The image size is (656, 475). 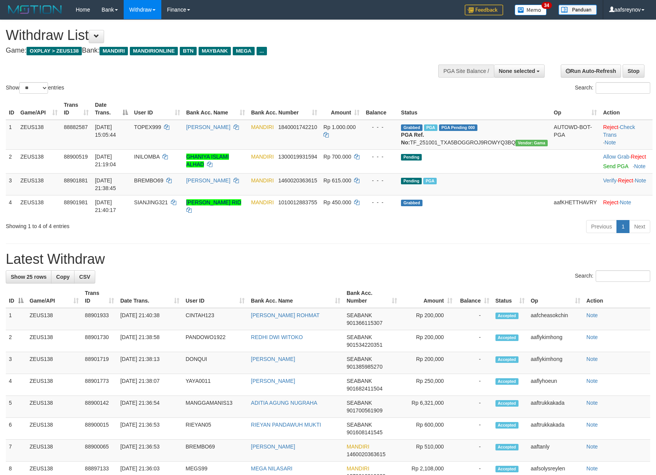 What do you see at coordinates (39, 109) in the screenshot?
I see `th: Game/API: activate to sort column ascending` at bounding box center [39, 109].